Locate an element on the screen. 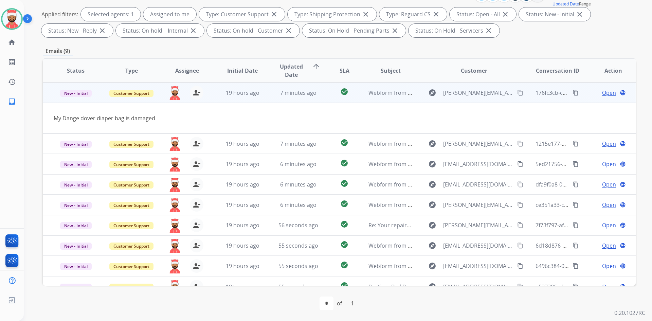 This screenshot has height=321, width=652. div: Status: On-hold – Internal is located at coordinates (160, 31).